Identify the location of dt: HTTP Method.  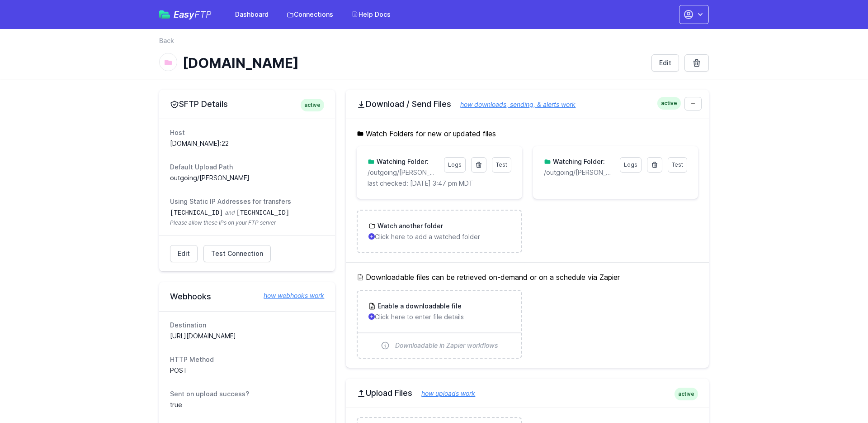
(247, 359).